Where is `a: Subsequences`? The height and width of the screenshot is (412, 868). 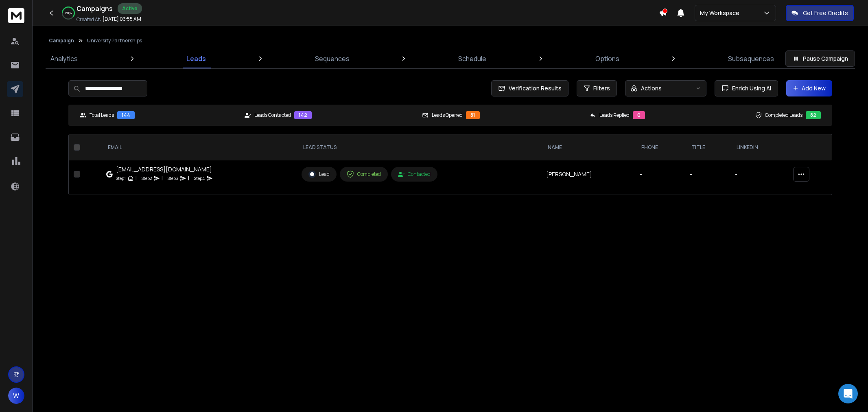 a: Subsequences is located at coordinates (751, 58).